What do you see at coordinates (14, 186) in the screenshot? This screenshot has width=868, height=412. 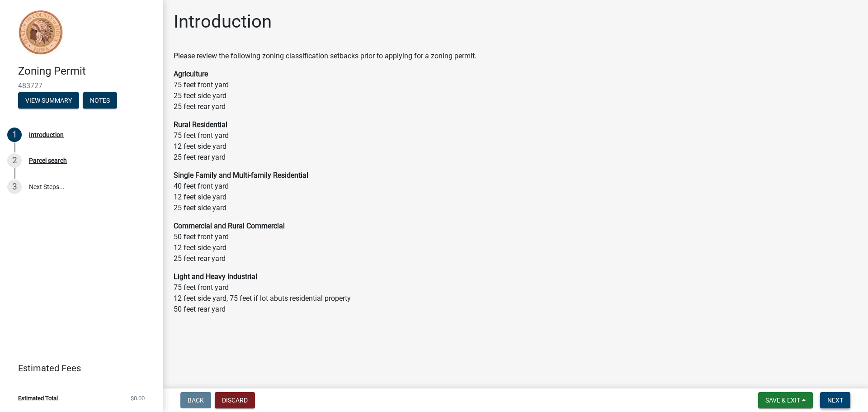 I see `div: 3` at bounding box center [14, 186].